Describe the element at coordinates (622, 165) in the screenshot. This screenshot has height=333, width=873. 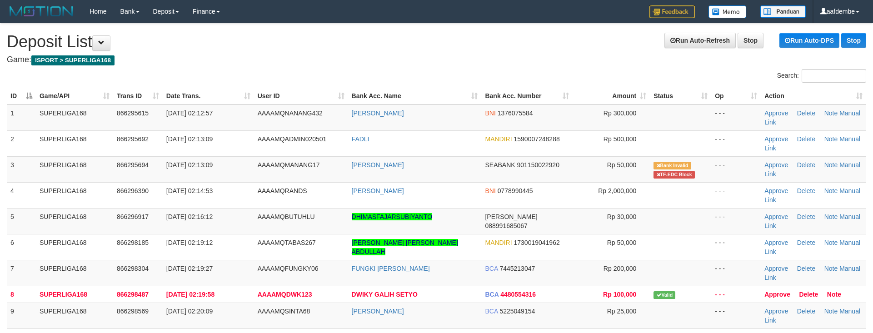
I see `span: Rp 50,000` at that location.